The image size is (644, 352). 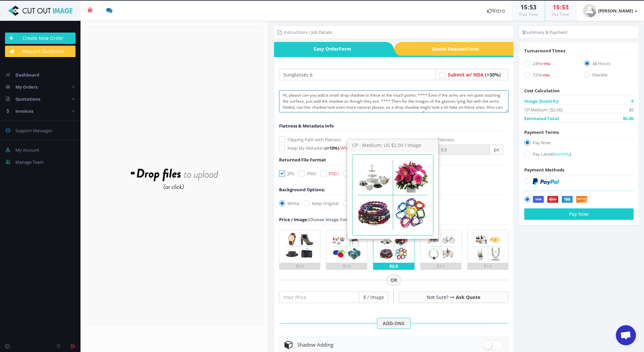 I want to click on span: Shadow Adding, so click(x=315, y=345).